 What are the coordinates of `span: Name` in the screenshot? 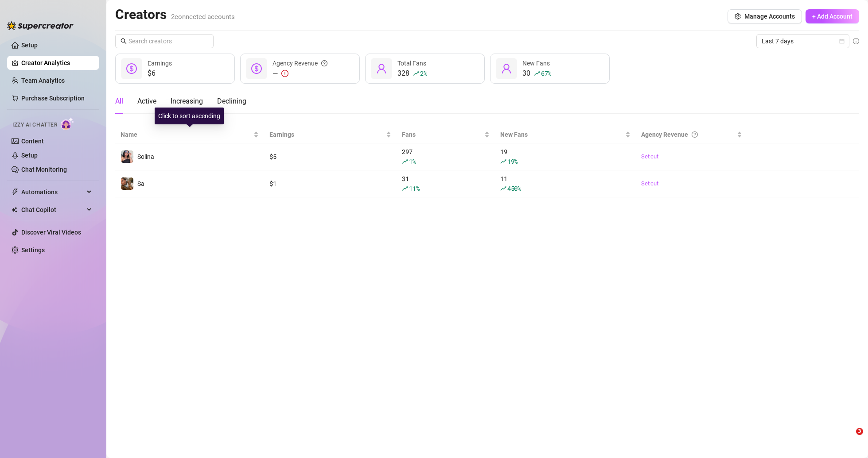 It's located at (186, 135).